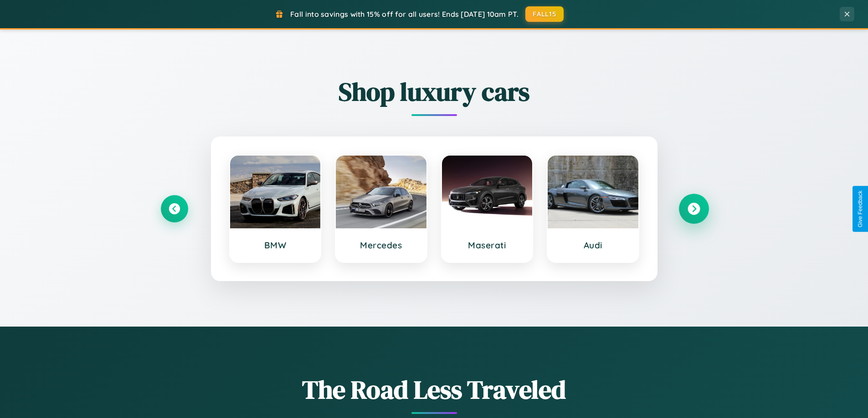  I want to click on h1: The Road Less Traveled, so click(434, 390).